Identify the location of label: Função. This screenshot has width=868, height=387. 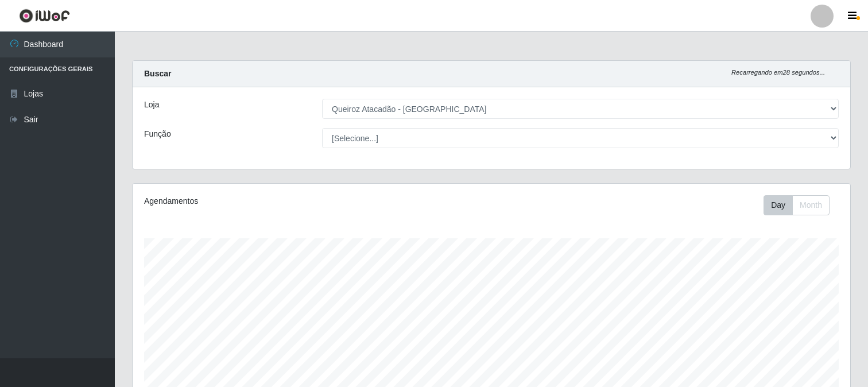
(158, 134).